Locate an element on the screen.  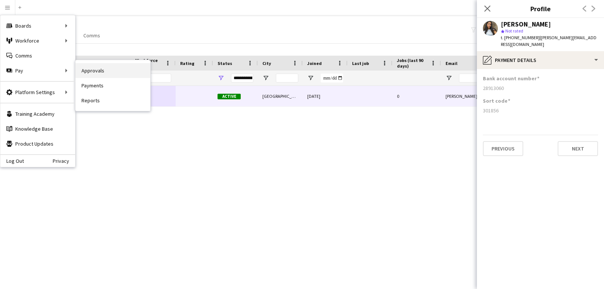
span: Email is located at coordinates (451, 63).